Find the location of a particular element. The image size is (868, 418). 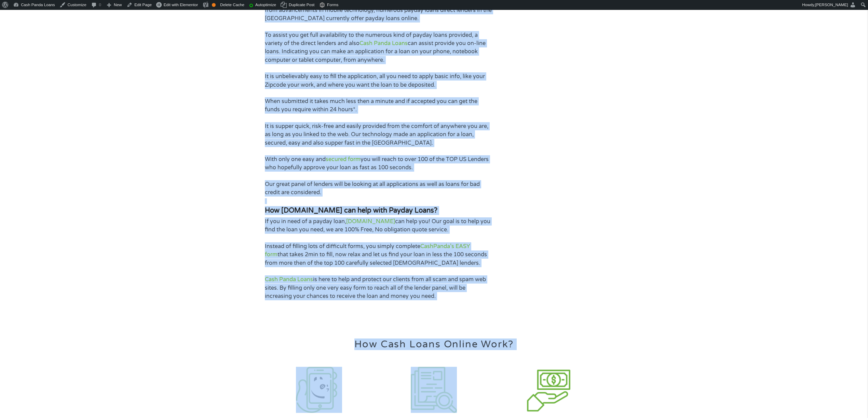

img: smartphone Panda payday loan is located at coordinates (319, 390).